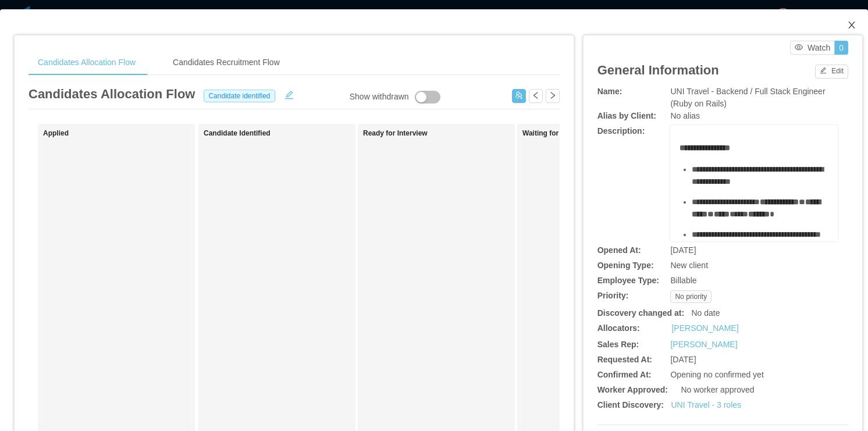 Image resolution: width=868 pixels, height=431 pixels. What do you see at coordinates (812, 48) in the screenshot?
I see `button: icon: eyeWatch` at bounding box center [812, 48].